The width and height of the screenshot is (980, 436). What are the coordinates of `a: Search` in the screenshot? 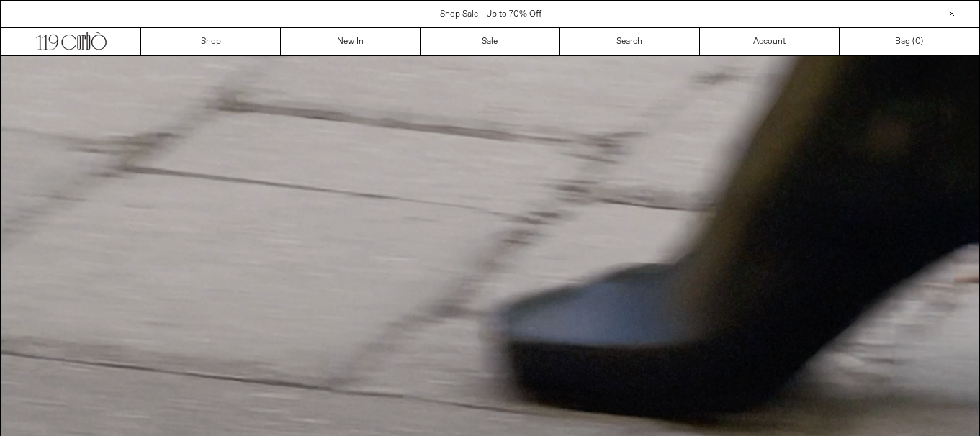 It's located at (630, 42).